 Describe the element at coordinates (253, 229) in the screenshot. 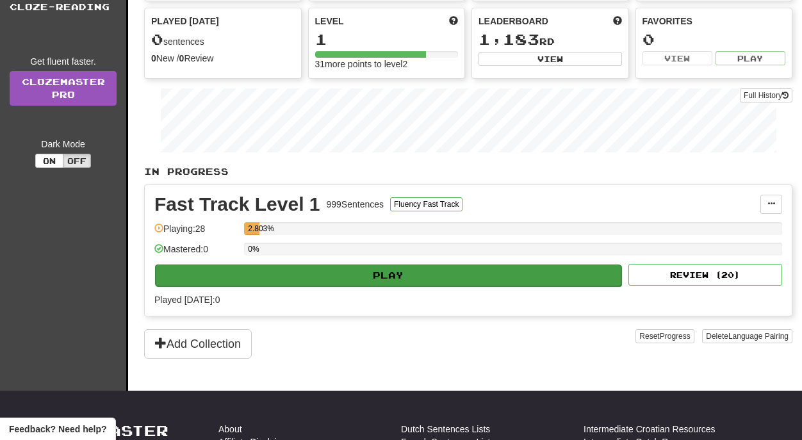

I see `div: 2.803%` at that location.